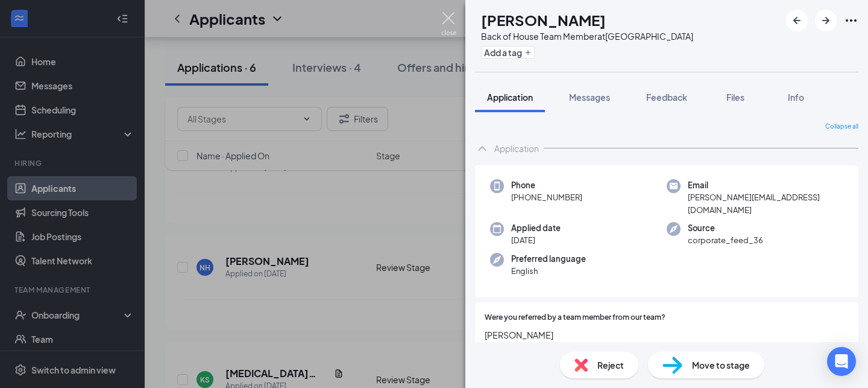 The height and width of the screenshot is (388, 868). What do you see at coordinates (725, 228) in the screenshot?
I see `span: Source` at bounding box center [725, 228].